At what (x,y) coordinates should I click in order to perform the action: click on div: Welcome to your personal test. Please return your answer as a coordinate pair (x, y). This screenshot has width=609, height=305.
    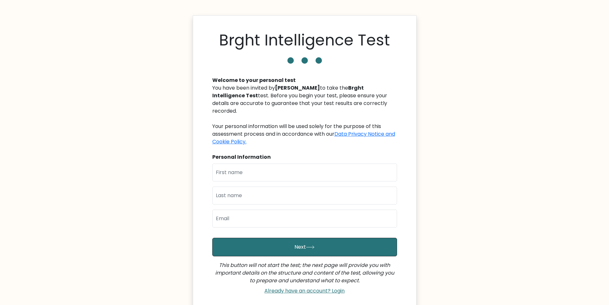
    Looking at the image, I should click on (305, 80).